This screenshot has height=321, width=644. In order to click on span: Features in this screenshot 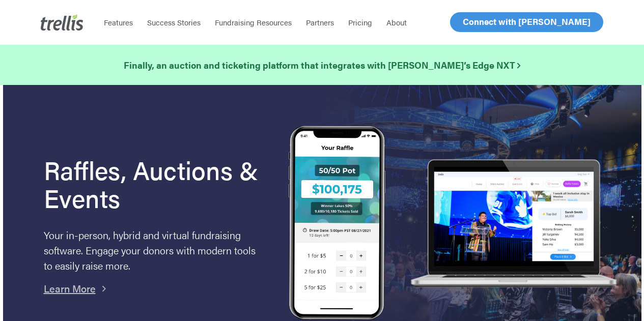, I will do `click(118, 22)`.